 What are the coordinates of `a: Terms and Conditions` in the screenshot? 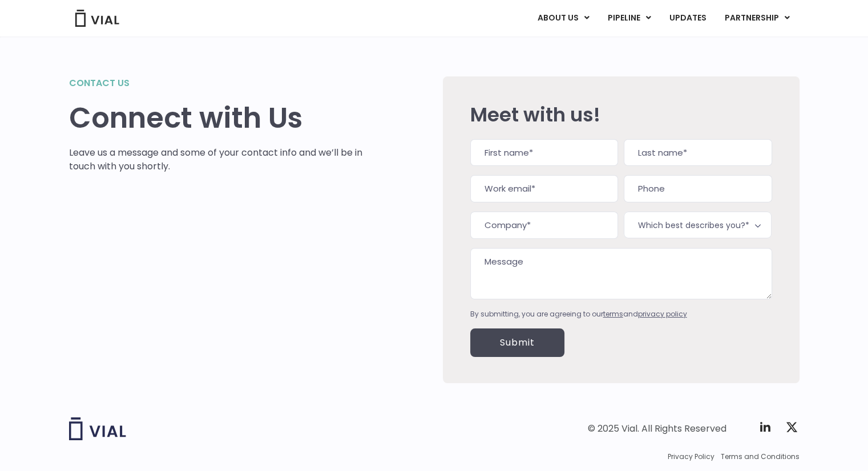 It's located at (760, 457).